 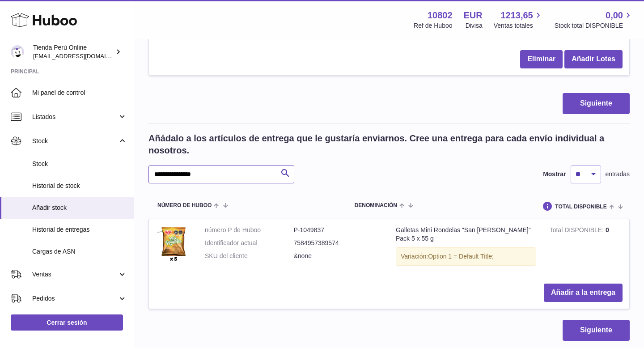 I want to click on span: Listados, so click(x=75, y=117).